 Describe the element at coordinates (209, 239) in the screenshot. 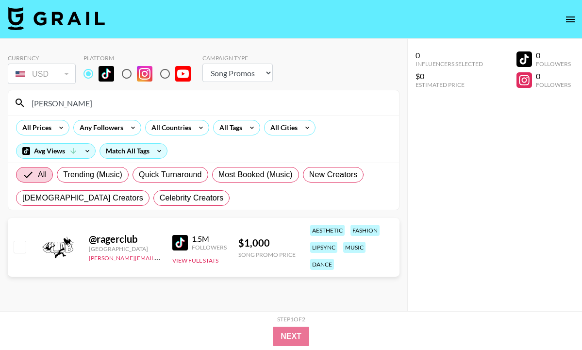

I see `div: 1.5M` at that location.